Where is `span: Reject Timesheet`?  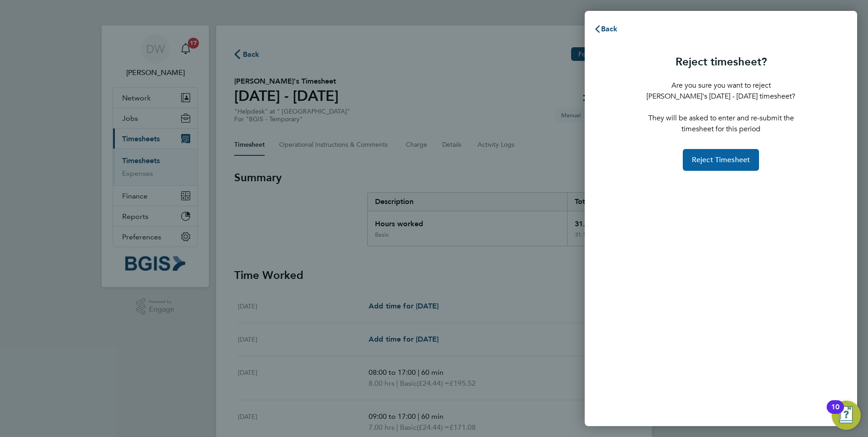 span: Reject Timesheet is located at coordinates (721, 160).